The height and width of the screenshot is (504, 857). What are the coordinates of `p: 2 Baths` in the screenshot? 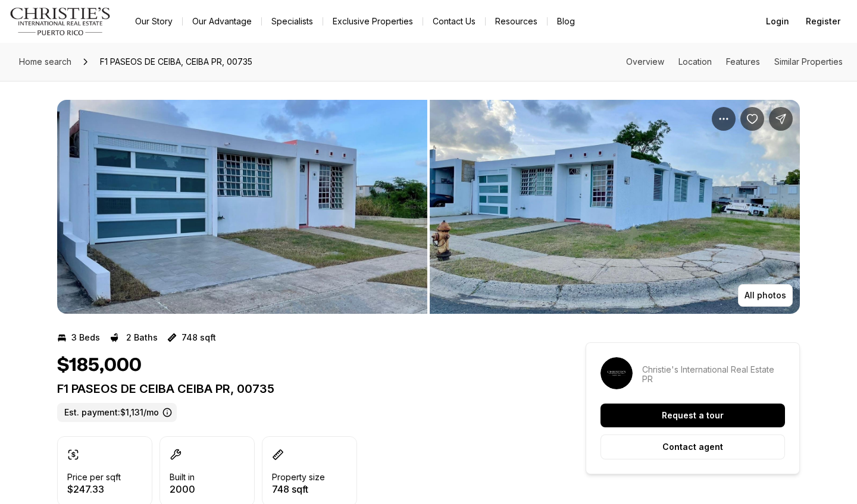 It's located at (142, 338).